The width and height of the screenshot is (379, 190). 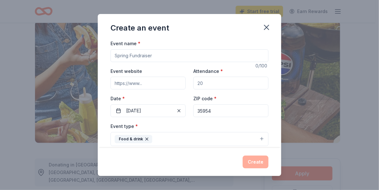 What do you see at coordinates (125, 44) in the screenshot?
I see `label: Event name` at bounding box center [125, 44].